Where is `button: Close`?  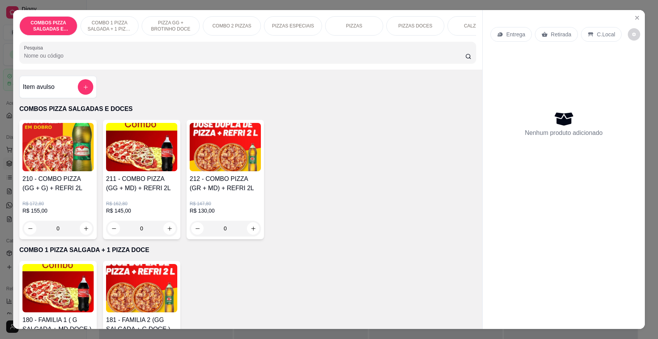 button: Close is located at coordinates (637, 18).